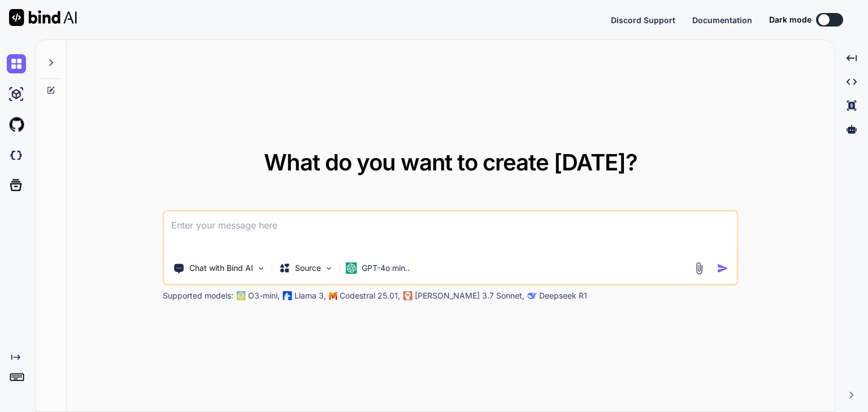 The height and width of the screenshot is (412, 868). What do you see at coordinates (722, 20) in the screenshot?
I see `button: Documentation` at bounding box center [722, 20].